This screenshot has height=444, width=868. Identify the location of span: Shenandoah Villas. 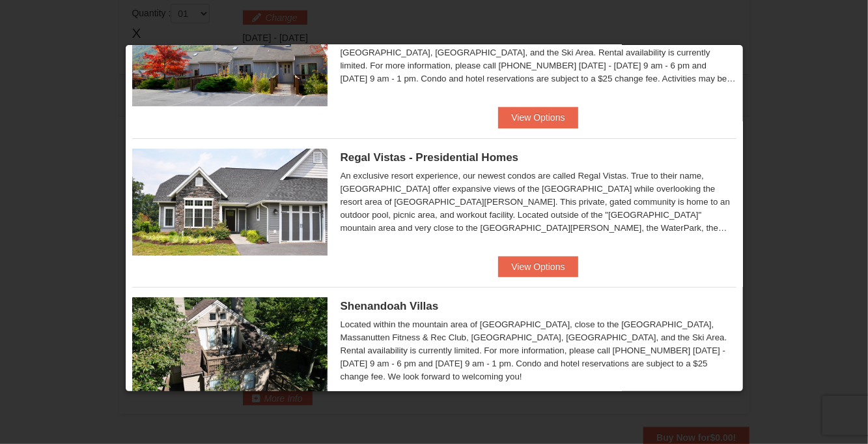
(390, 305).